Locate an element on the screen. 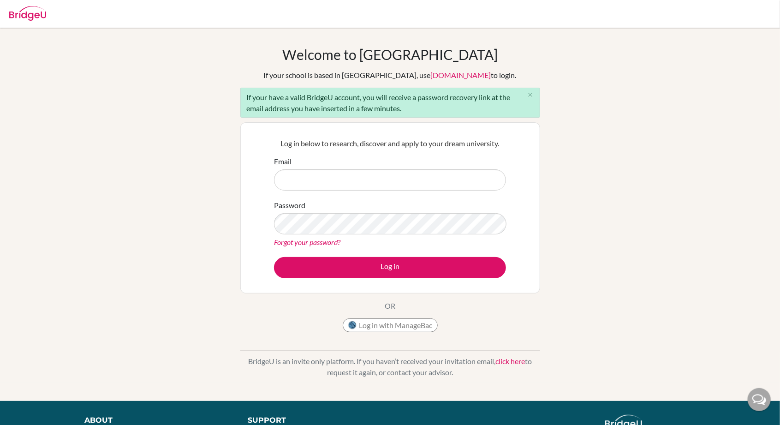 This screenshot has height=425, width=780. p: BridgeU is an invite only platform. If you haven’t received your invitation email, to request it ... is located at coordinates (390, 366).